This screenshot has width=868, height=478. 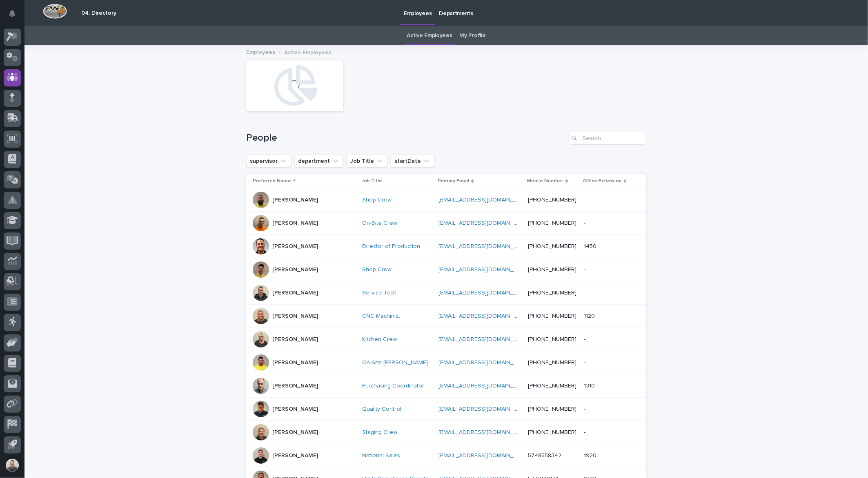 What do you see at coordinates (16, 16) in the screenshot?
I see `div: Notifications` at bounding box center [16, 16].